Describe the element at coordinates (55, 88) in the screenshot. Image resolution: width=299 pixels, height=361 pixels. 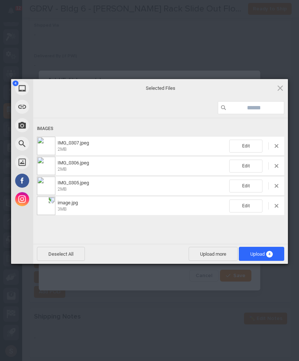
I see `div: My Device` at that location.